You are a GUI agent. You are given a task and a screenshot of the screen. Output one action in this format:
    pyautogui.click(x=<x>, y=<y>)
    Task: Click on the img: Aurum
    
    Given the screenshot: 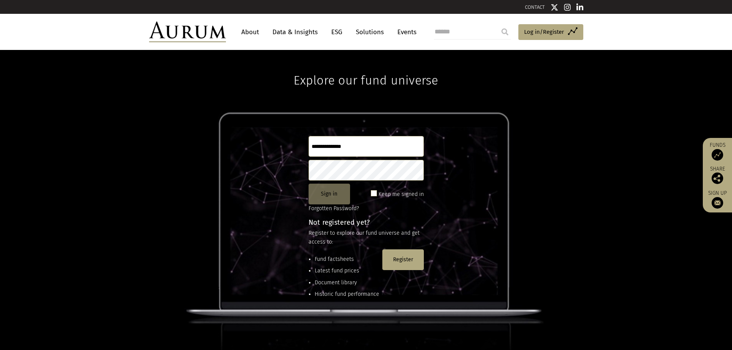 What is the action you would take?
    pyautogui.click(x=188, y=32)
    